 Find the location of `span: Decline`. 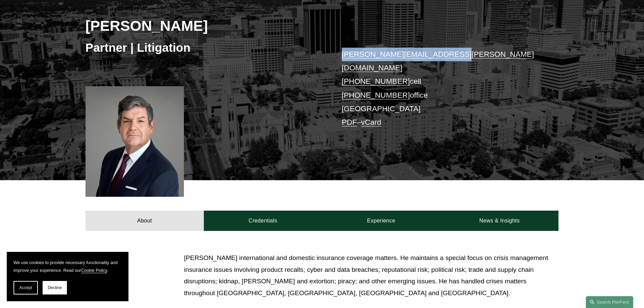

span: Decline is located at coordinates (55, 288).